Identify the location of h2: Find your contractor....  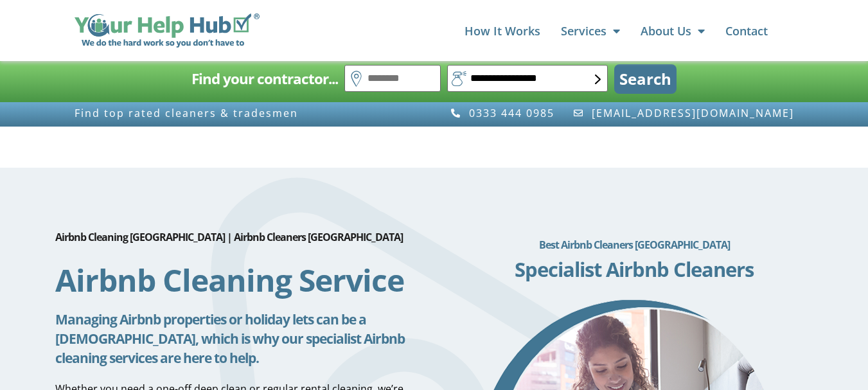
(265, 79).